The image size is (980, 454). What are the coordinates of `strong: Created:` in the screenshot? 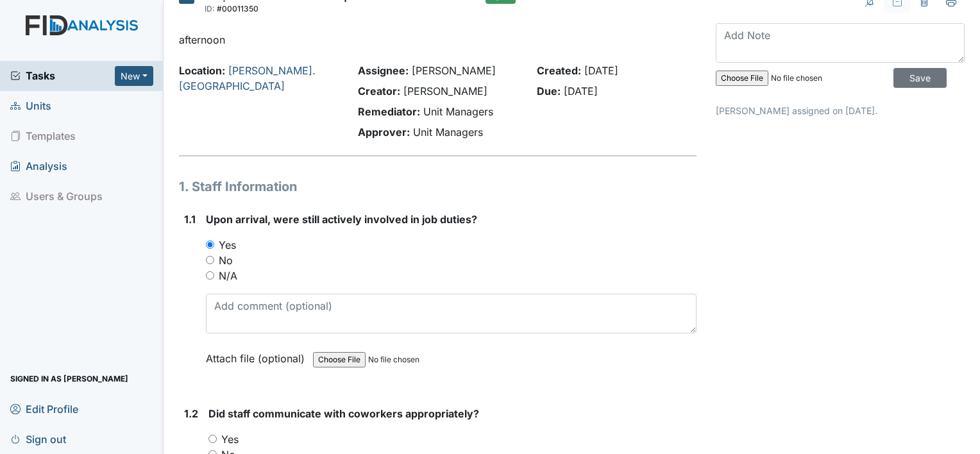 It's located at (559, 71).